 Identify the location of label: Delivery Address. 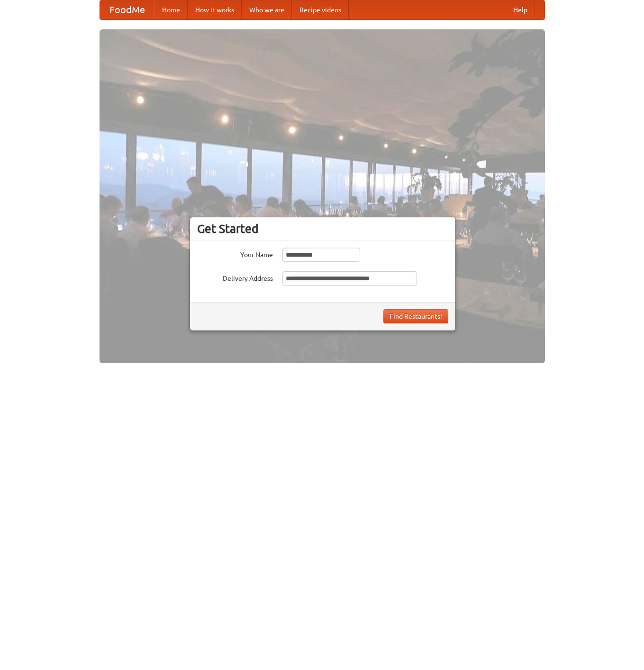
(235, 277).